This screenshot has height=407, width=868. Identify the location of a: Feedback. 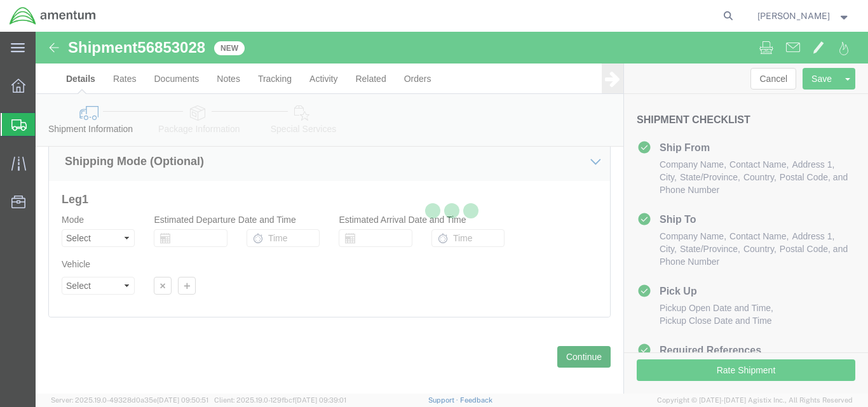
(476, 400).